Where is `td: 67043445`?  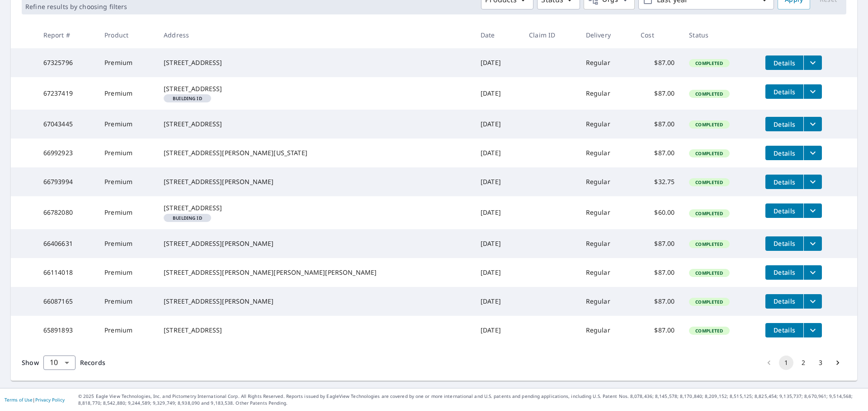 td: 67043445 is located at coordinates (67, 124).